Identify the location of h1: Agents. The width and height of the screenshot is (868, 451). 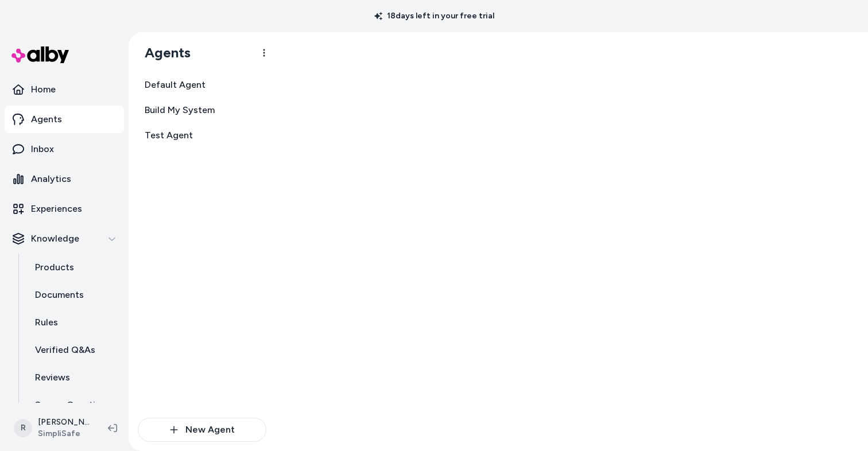
(163, 53).